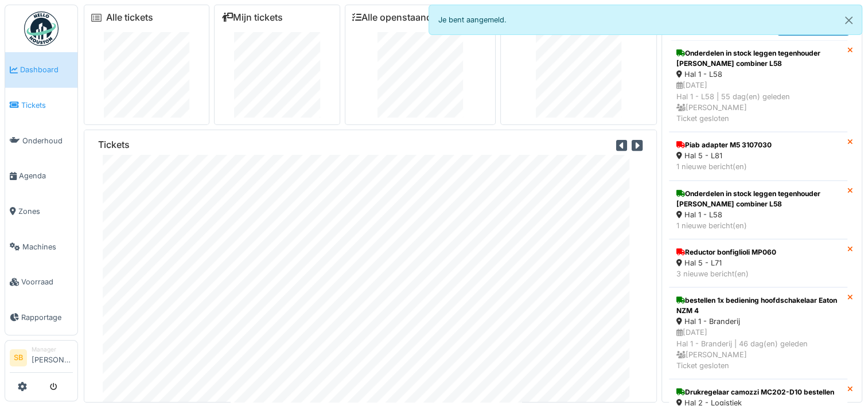 This screenshot has width=868, height=406. What do you see at coordinates (46, 69) in the screenshot?
I see `span: Dashboard` at bounding box center [46, 69].